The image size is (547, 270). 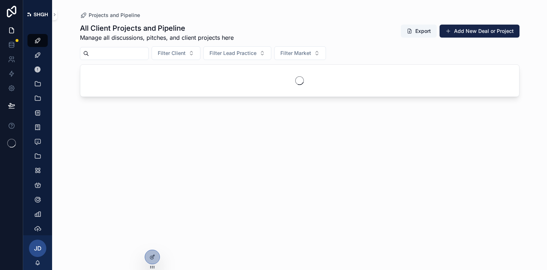 What do you see at coordinates (479, 31) in the screenshot?
I see `a: Add New Deal or Project` at bounding box center [479, 31].